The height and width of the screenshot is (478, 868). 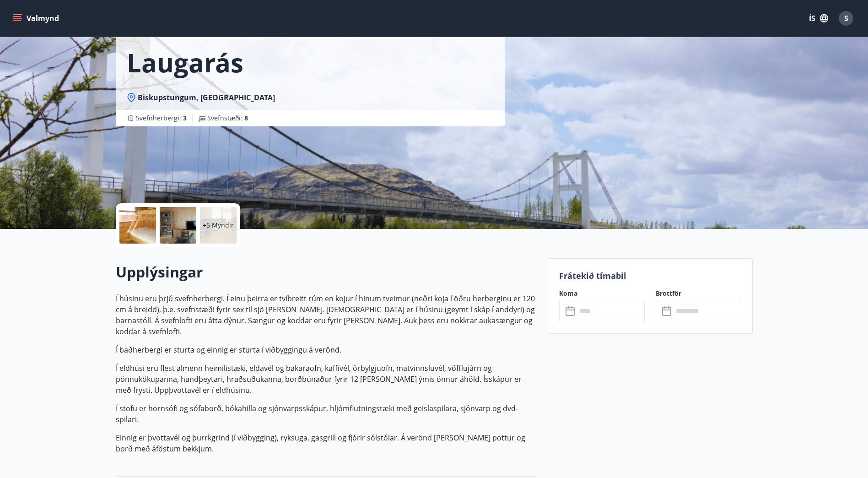 I want to click on span: Svefnherbergi :, so click(x=161, y=118).